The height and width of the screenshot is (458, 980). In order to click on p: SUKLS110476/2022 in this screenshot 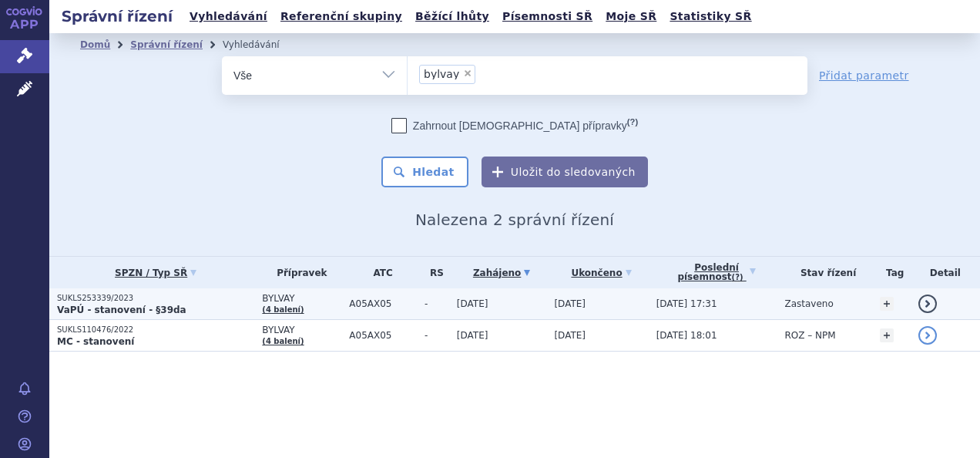, I will do `click(156, 330)`.